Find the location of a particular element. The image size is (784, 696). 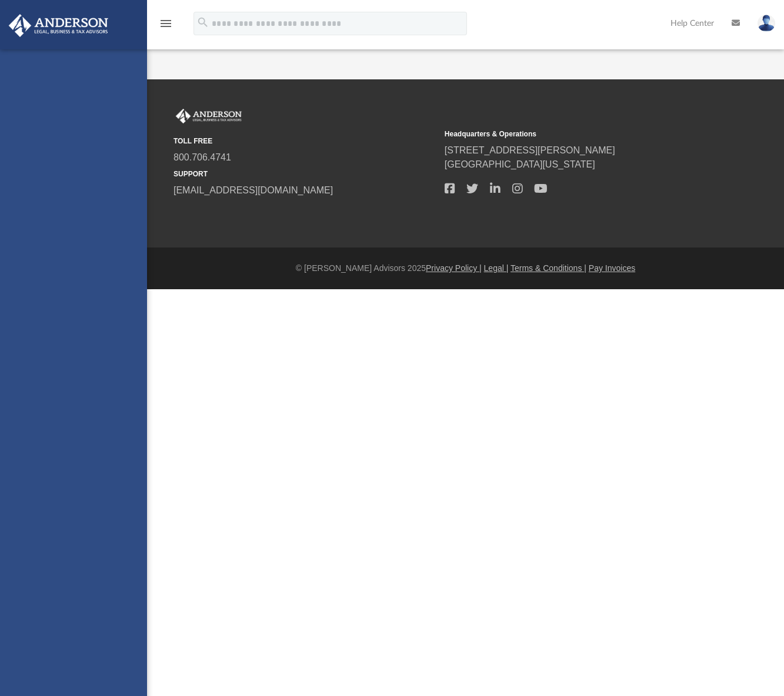

small: Headquarters & Operations is located at coordinates (576, 134).